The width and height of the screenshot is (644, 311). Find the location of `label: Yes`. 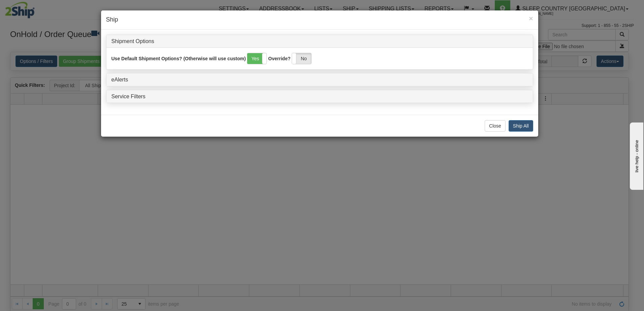

label: Yes is located at coordinates (256, 58).